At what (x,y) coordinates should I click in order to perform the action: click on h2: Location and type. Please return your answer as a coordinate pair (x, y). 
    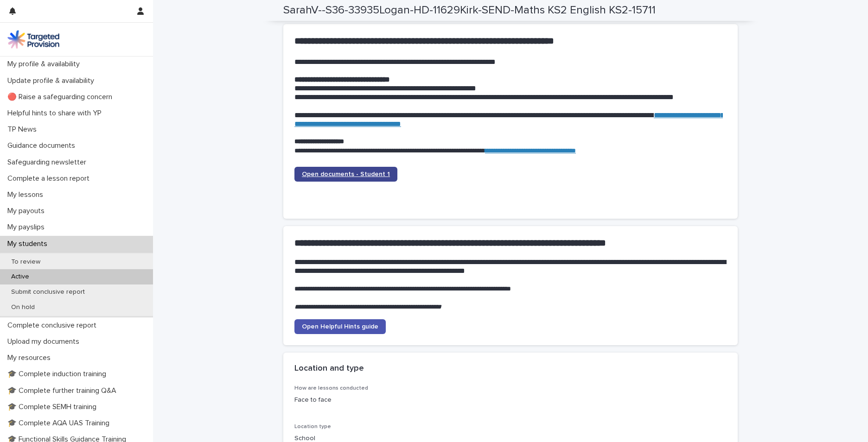
    Looking at the image, I should click on (329, 369).